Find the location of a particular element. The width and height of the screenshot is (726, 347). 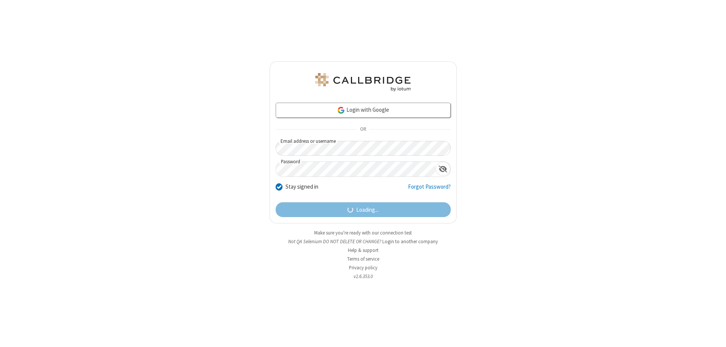

li: v2.6.353.0 is located at coordinates (363, 276).